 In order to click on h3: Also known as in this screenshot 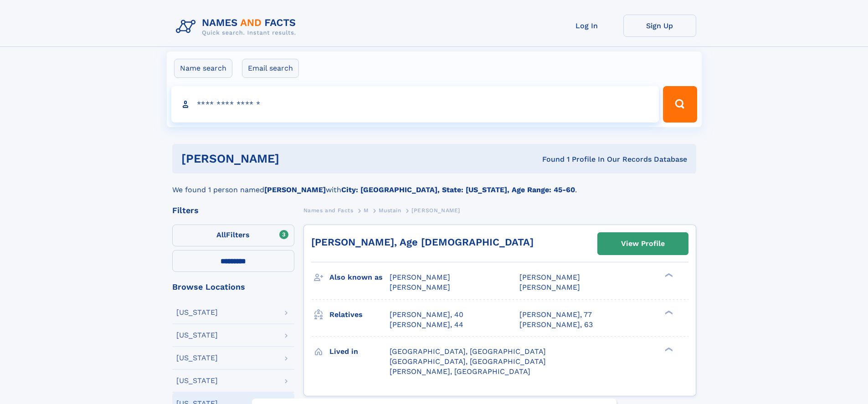, I will do `click(360, 277)`.